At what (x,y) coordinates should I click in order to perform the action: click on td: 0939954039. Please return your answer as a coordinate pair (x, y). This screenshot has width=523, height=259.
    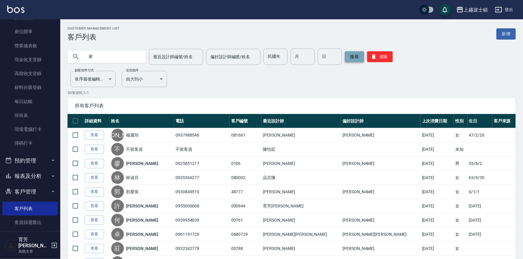
    Looking at the image, I should click on (202, 220).